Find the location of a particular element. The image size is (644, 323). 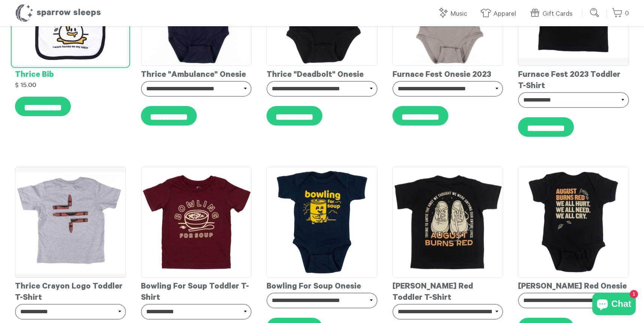

inbox-online-store-chat: Shopify online store chat is located at coordinates (614, 305).